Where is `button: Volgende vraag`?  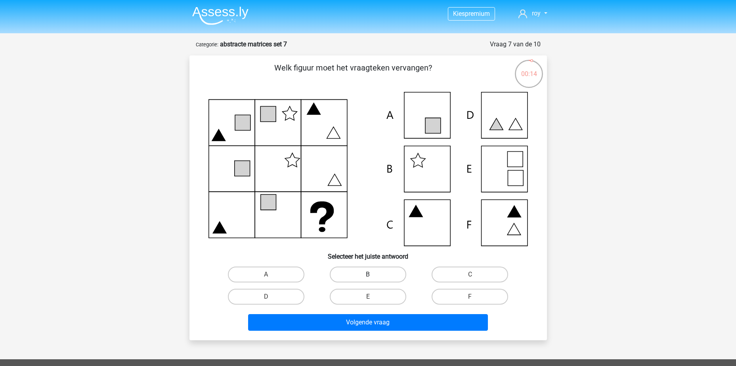 button: Volgende vraag is located at coordinates (368, 323).